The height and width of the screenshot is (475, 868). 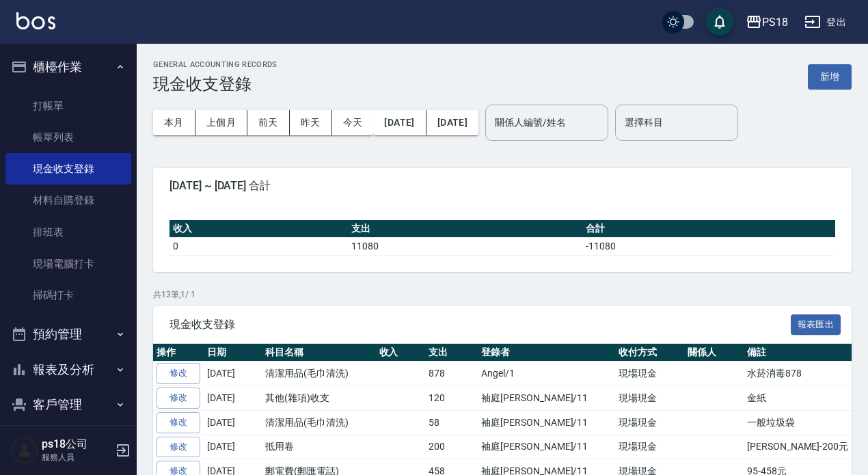 I want to click on td: 0, so click(x=258, y=246).